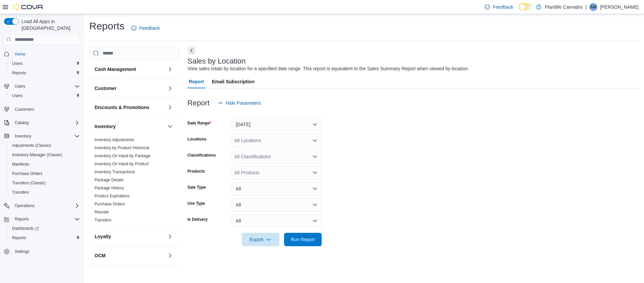  I want to click on div: View sales totals by location for a specified date range. This report is equivalent to the Sales ..., so click(328, 69).